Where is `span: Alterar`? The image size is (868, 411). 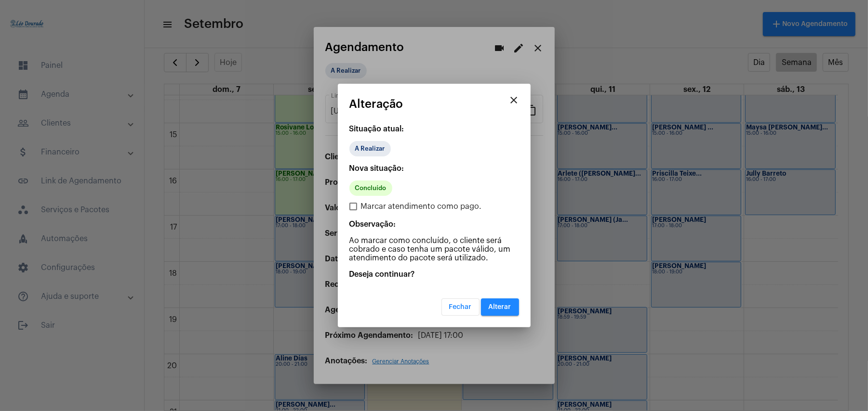
span: Alterar is located at coordinates (500, 307).